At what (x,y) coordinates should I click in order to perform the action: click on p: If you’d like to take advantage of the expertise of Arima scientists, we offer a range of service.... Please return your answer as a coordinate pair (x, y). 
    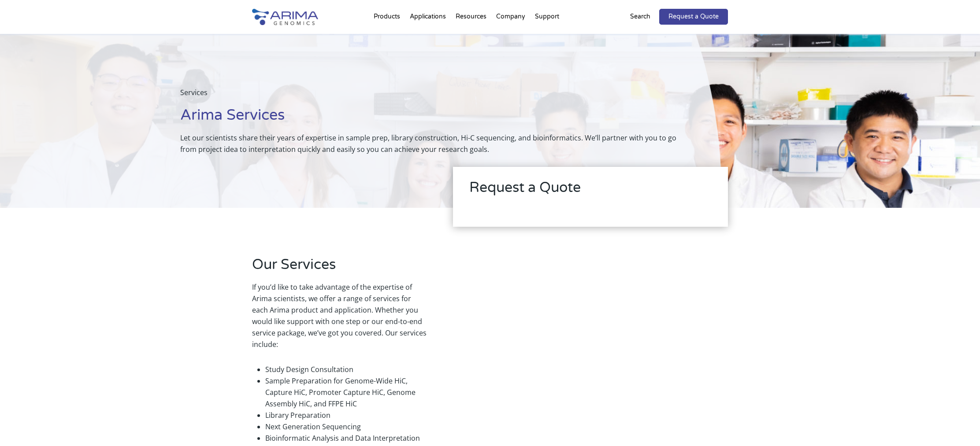
    Looking at the image, I should click on (340, 319).